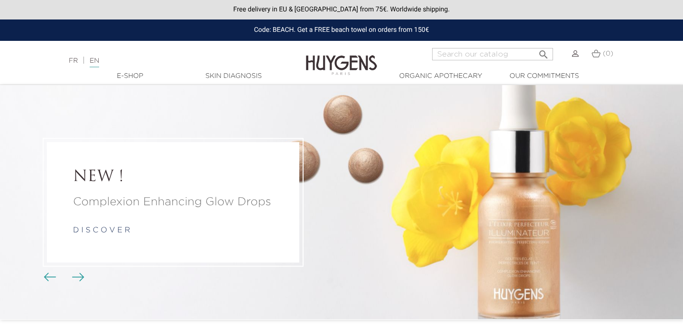 The height and width of the screenshot is (335, 683). Describe the element at coordinates (608, 54) in the screenshot. I see `span: (0)` at that location.